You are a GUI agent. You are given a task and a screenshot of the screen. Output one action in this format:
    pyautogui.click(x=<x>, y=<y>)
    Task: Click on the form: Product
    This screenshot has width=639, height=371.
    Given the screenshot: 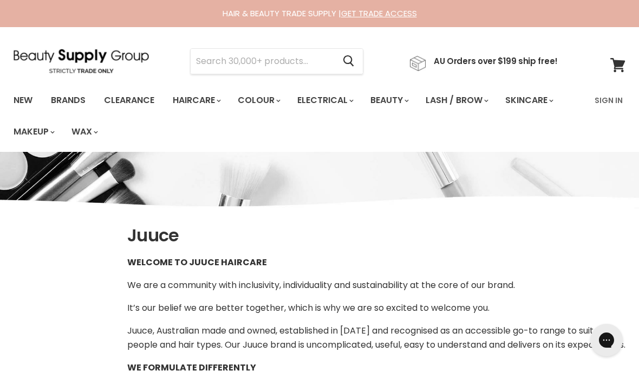 What is the action you would take?
    pyautogui.click(x=277, y=61)
    